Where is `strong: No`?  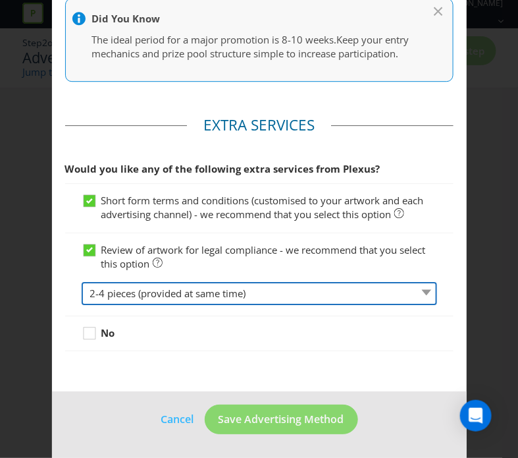 strong: No is located at coordinates (108, 332).